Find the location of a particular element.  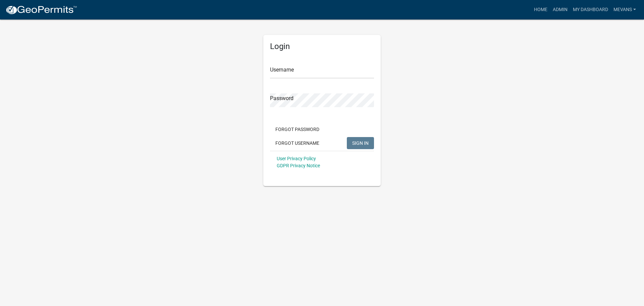

a: User Privacy Policy is located at coordinates (296, 158).